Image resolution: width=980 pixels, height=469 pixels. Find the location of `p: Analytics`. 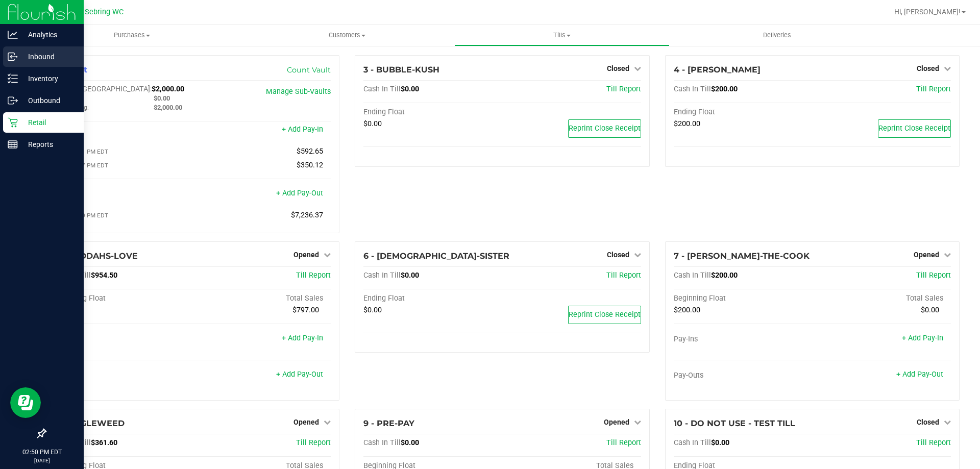

p: Analytics is located at coordinates (49, 35).